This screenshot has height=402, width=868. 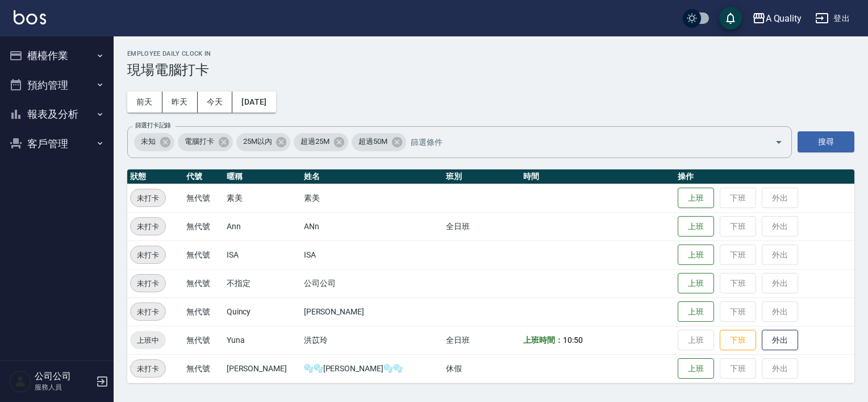 I want to click on button: Open, so click(x=779, y=142).